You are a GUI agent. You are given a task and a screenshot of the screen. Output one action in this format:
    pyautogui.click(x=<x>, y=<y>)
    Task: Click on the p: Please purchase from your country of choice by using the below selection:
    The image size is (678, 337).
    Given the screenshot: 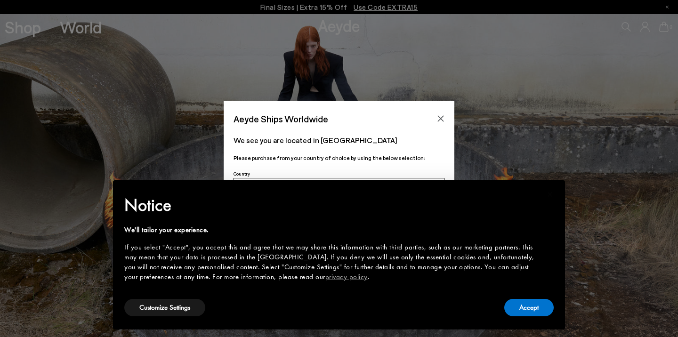 What is the action you would take?
    pyautogui.click(x=339, y=158)
    